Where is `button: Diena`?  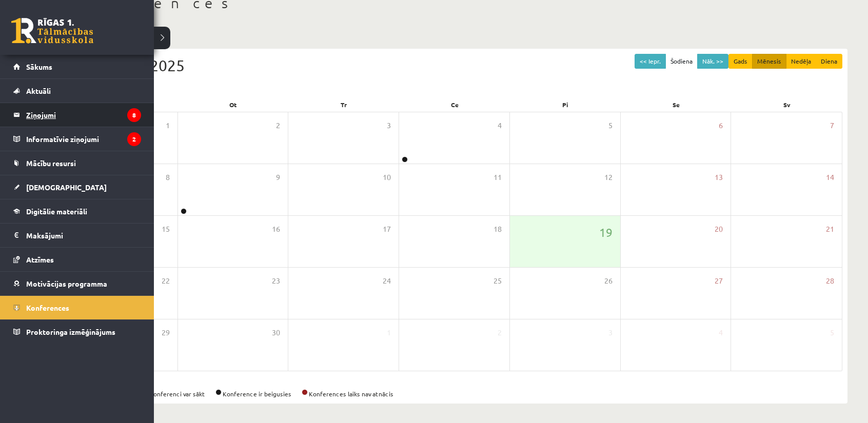 button: Diena is located at coordinates (829, 61).